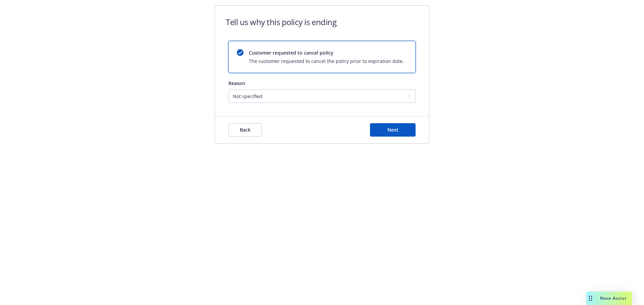 Image resolution: width=644 pixels, height=305 pixels. What do you see at coordinates (327, 53) in the screenshot?
I see `span: Customer requested to cancel policy` at bounding box center [327, 53].